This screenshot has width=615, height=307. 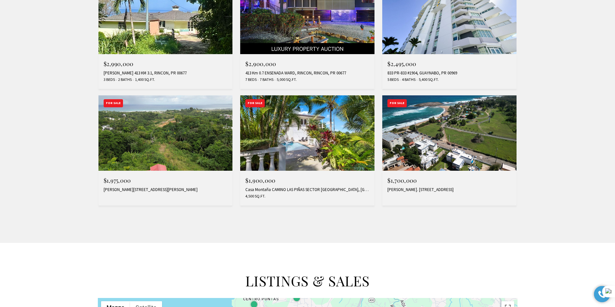 I want to click on span: $1,900,000, so click(x=260, y=181).